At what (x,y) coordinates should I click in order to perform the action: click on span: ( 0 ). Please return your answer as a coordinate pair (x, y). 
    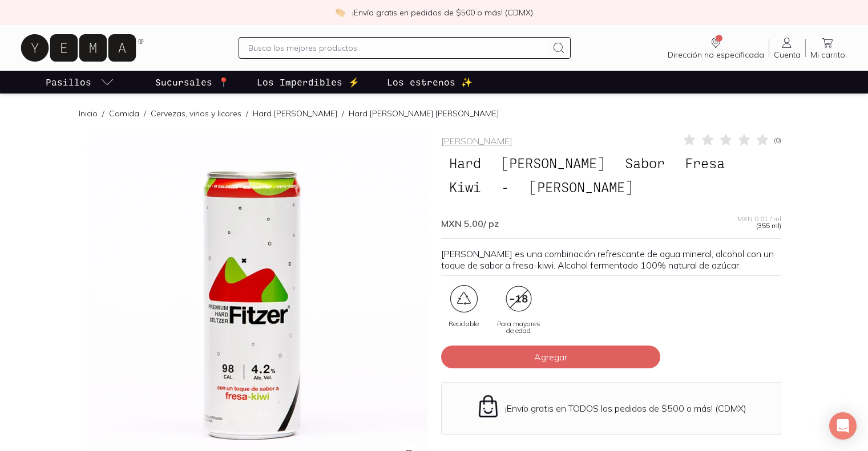
    Looking at the image, I should click on (777, 140).